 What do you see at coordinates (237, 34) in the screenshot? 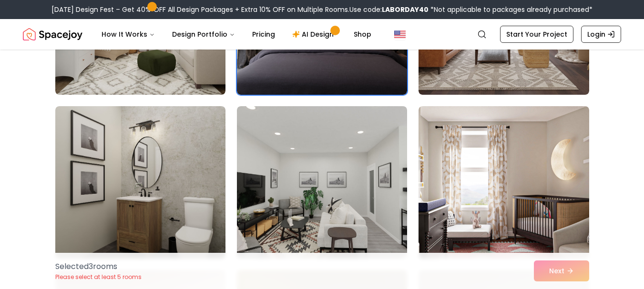
I see `nav: Main` at bounding box center [237, 34].